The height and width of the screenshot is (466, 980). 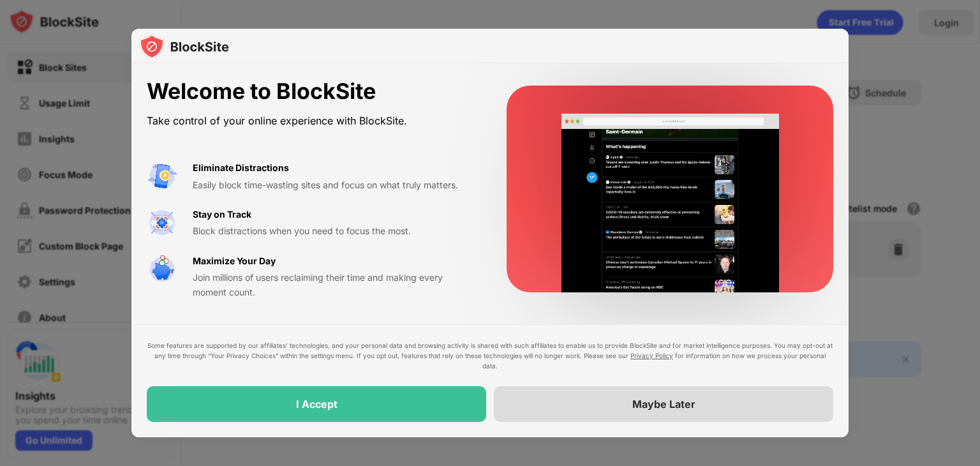 I want to click on div: Stay on Track, so click(x=222, y=215).